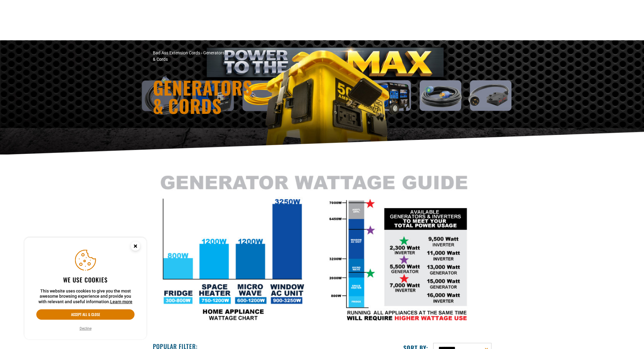 This screenshot has height=349, width=644. Describe the element at coordinates (85, 280) in the screenshot. I see `h2: We use cookies` at that location.